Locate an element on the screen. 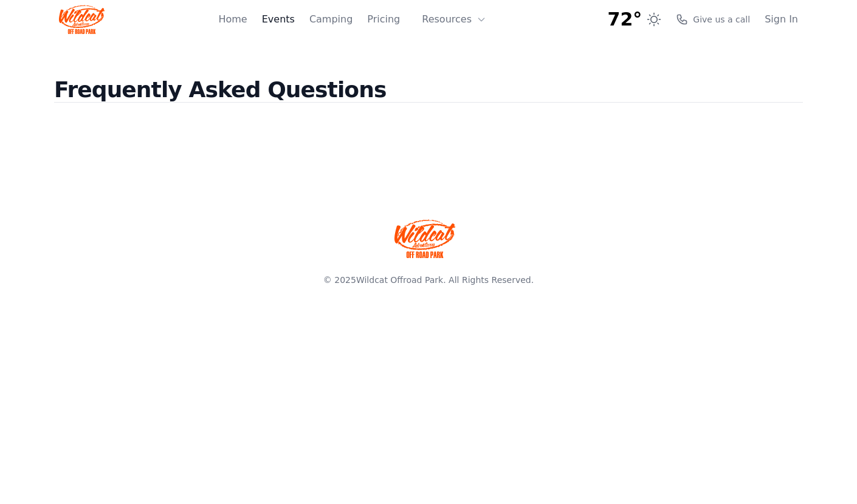  a: Give us a call is located at coordinates (713, 19).